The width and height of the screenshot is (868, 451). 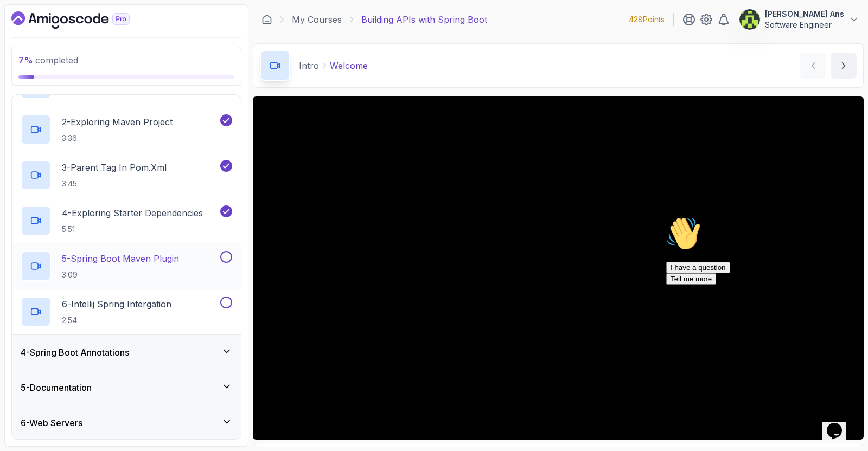 What do you see at coordinates (127, 312) in the screenshot?
I see `button: 6-Intellij Spring Intergation2:54` at bounding box center [127, 312].